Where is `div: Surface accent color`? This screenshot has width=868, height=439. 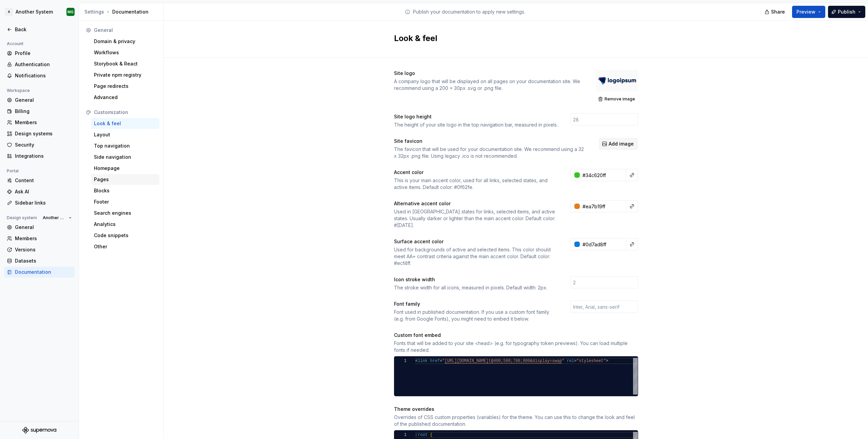 div: Surface accent color is located at coordinates (476, 242).